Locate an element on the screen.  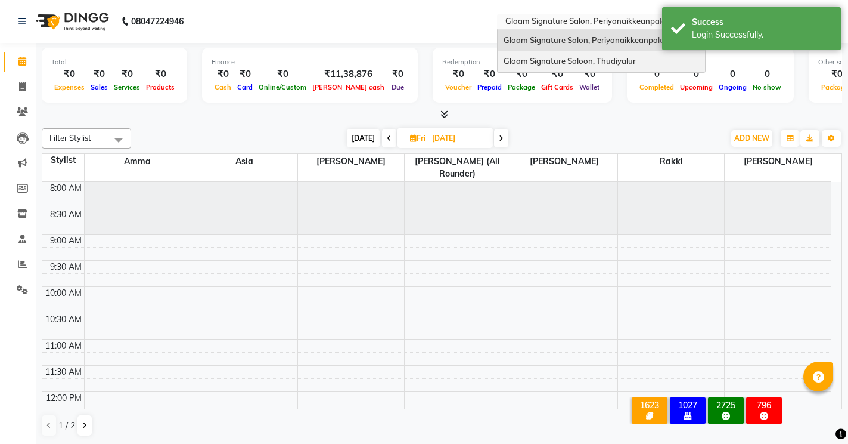
div: 8:00 AM is located at coordinates (66, 188).